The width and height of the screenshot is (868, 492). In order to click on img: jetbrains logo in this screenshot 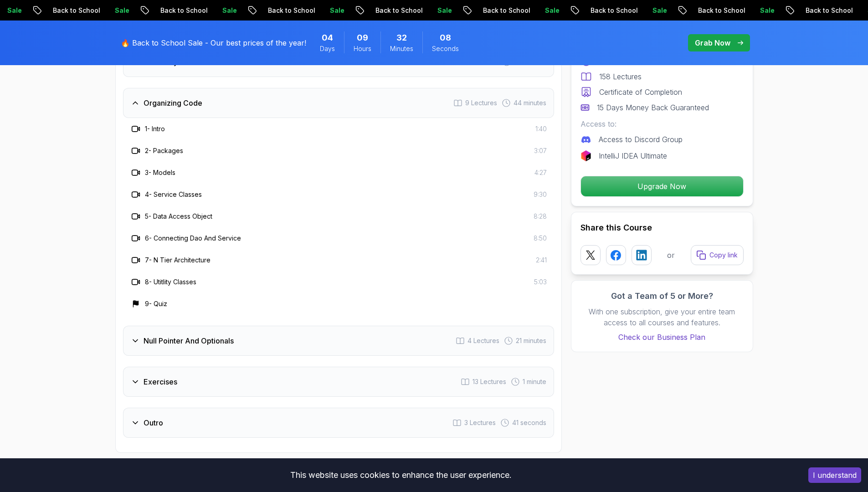, I will do `click(586, 156)`.